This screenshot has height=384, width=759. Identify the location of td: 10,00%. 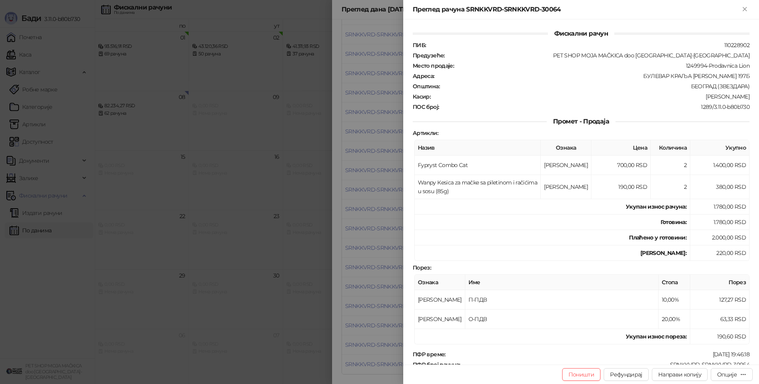
(675, 299).